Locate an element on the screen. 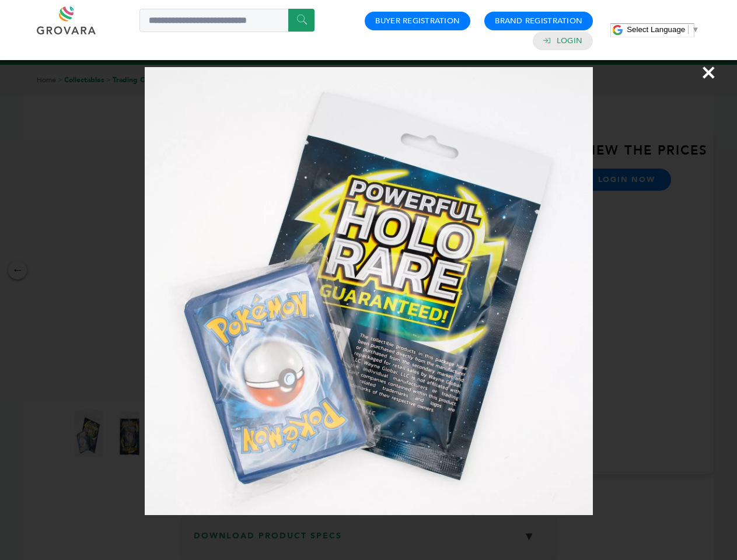 This screenshot has height=560, width=737. input: Search a product or brand... is located at coordinates (227, 20).